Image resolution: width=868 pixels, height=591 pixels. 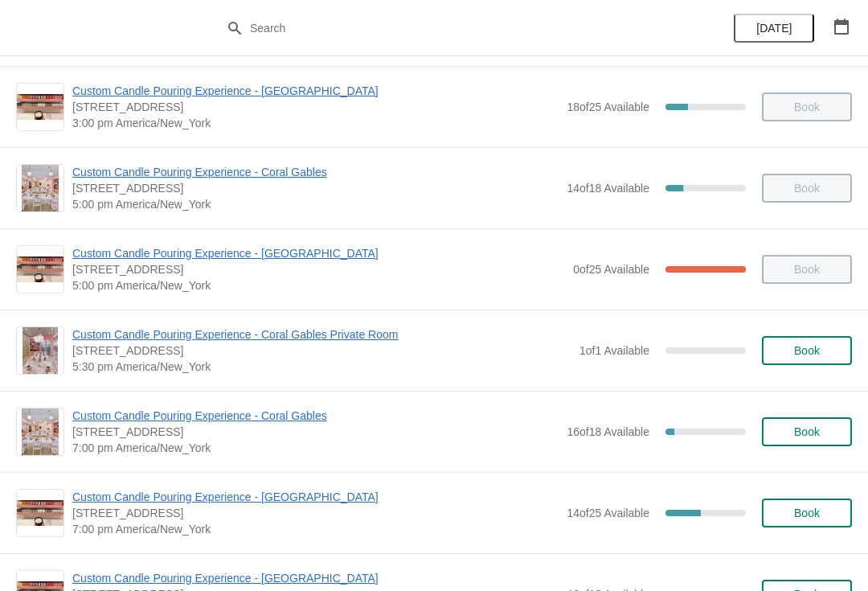 What do you see at coordinates (41, 431) in the screenshot?
I see `img: Custom Candle Pouring Experience - Coral Gables | 154 Giralda Avenue, Coral Gables, FL, USA | 7:0...` at bounding box center [41, 431].